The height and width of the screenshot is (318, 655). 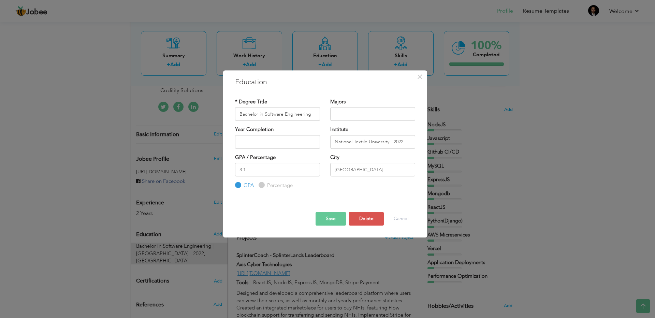 What do you see at coordinates (254, 129) in the screenshot?
I see `label: Year Completion` at bounding box center [254, 129].